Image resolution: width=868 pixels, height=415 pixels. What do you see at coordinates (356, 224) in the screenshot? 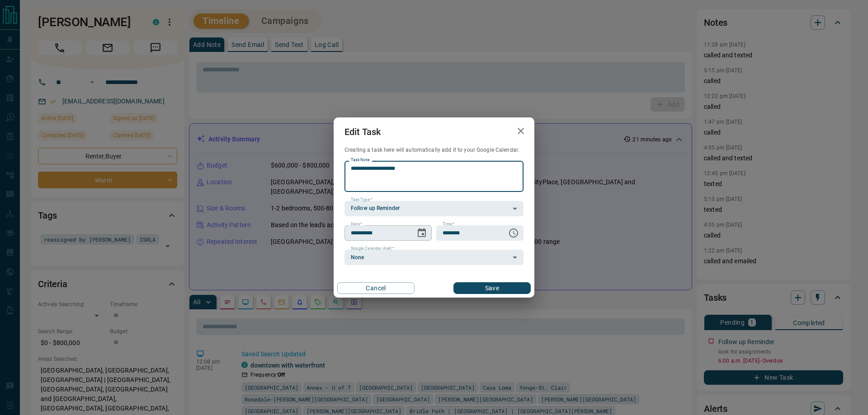
I see `label: Date` at bounding box center [356, 224].